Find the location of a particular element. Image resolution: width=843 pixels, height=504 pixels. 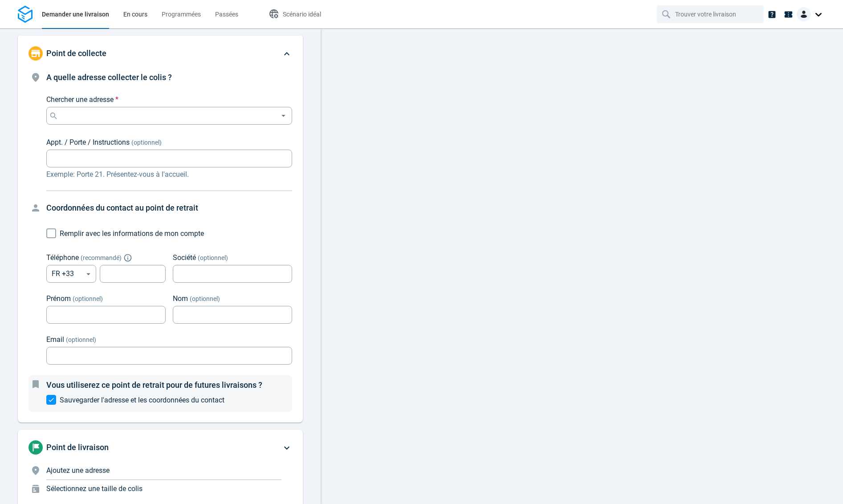

button: Open is located at coordinates (283, 116).